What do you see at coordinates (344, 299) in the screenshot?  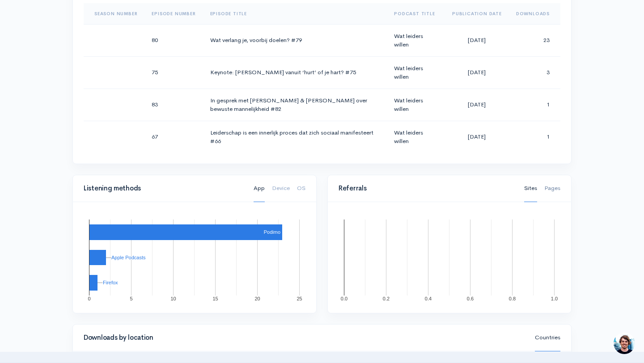 I see `text: 0.0` at bounding box center [344, 299].